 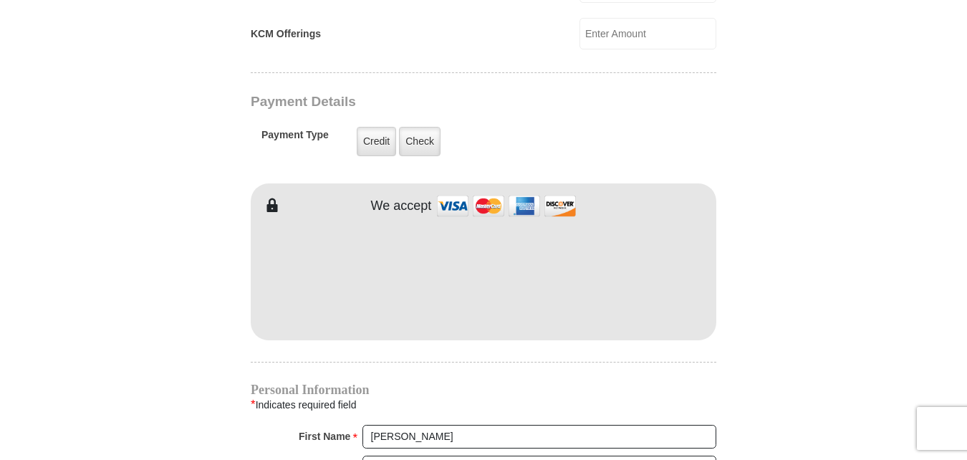 I want to click on label: Check, so click(x=420, y=141).